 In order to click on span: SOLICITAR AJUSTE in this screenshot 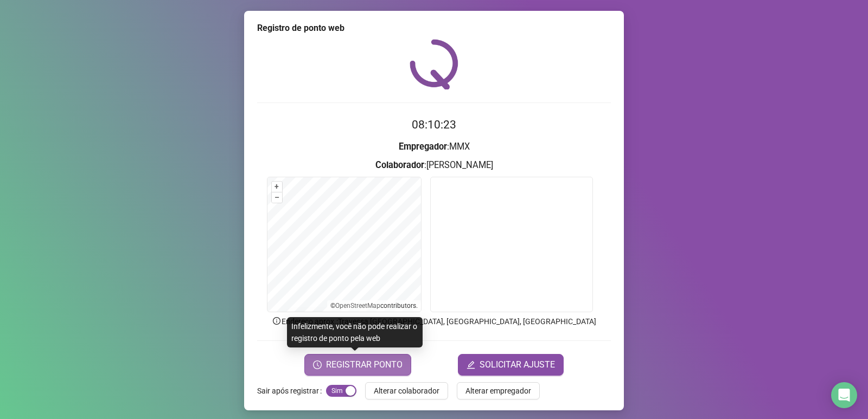, I will do `click(517, 365)`.